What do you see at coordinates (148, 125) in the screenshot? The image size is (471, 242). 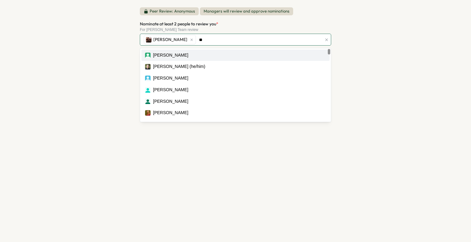 I see `img: Eddie Limon` at bounding box center [148, 125].